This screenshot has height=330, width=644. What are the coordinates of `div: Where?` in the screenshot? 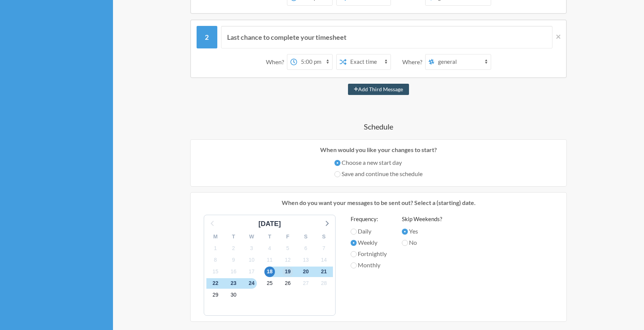 It's located at (413, 62).